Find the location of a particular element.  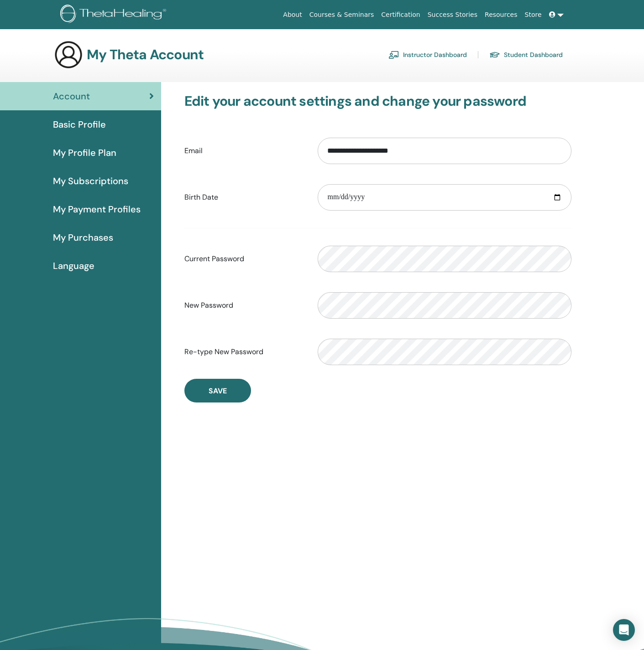

a: Certification is located at coordinates (400, 14).